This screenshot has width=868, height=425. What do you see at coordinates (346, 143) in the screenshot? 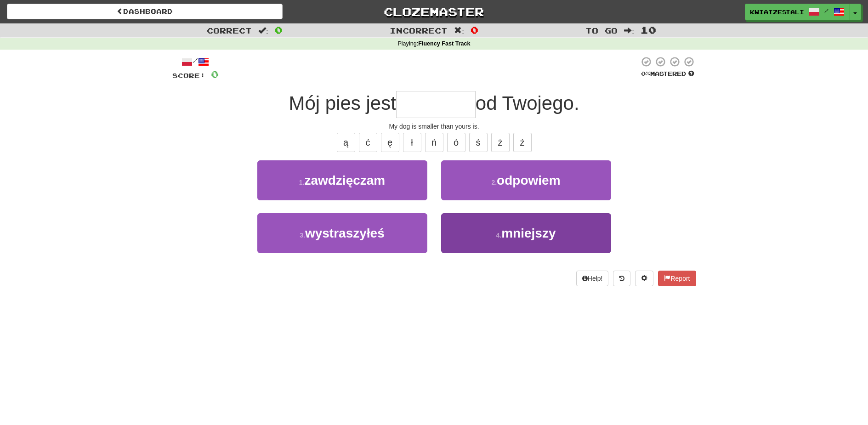
I see `button: ą` at bounding box center [346, 143].